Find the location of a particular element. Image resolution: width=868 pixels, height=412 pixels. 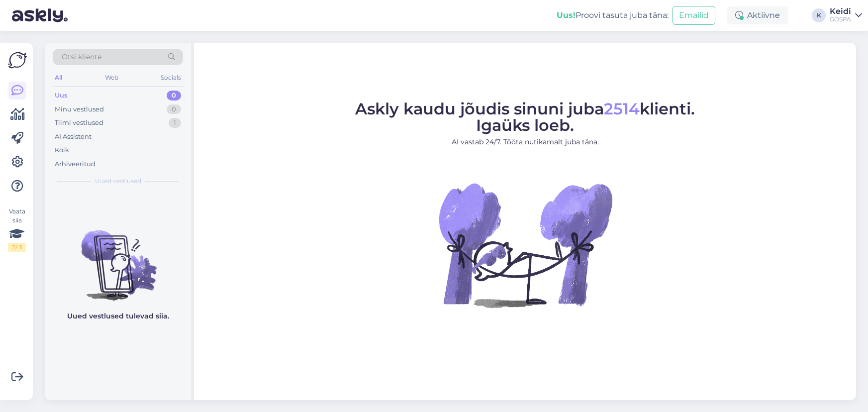

div: Kõik is located at coordinates (62, 150).